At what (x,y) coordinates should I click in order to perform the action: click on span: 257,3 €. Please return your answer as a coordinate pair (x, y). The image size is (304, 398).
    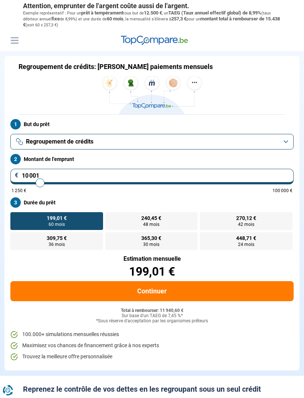
    Looking at the image, I should click on (179, 19).